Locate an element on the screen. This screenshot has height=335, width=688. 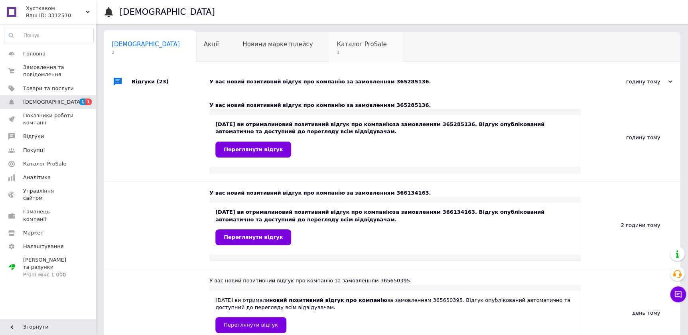
span: Налаштування is located at coordinates (44, 247).